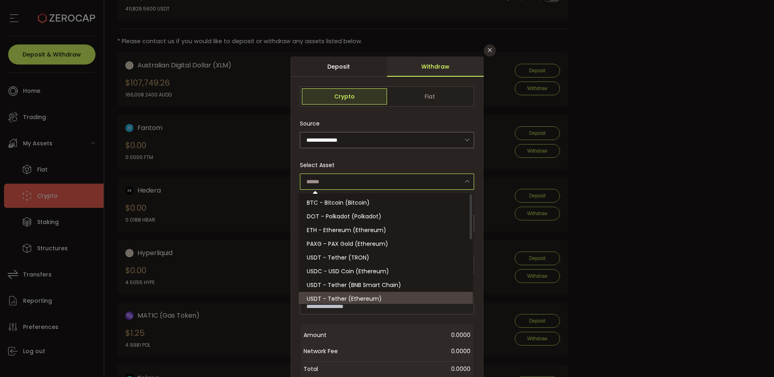 This screenshot has height=377, width=774. Describe the element at coordinates (354, 285) in the screenshot. I see `span: USDT - Tether (BNB Smart Chain)` at that location.